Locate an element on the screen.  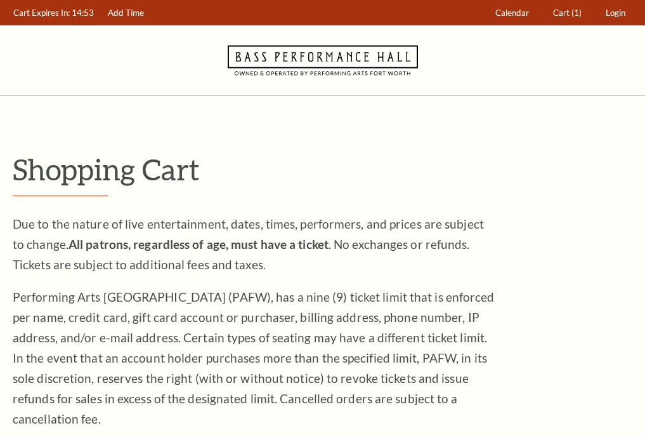
span: Cart Expires In: is located at coordinates (41, 13).